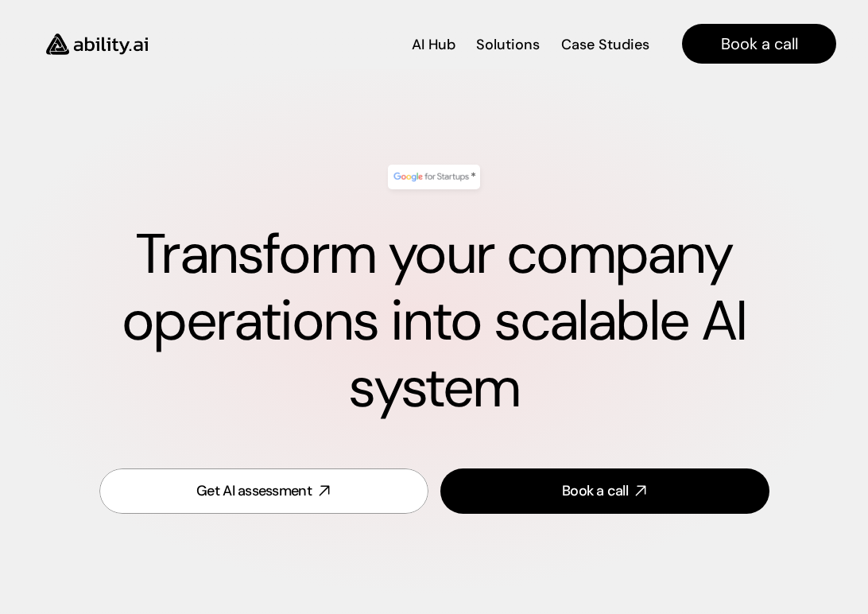 This screenshot has width=868, height=614. Describe the element at coordinates (759, 44) in the screenshot. I see `p: Book a call` at that location.